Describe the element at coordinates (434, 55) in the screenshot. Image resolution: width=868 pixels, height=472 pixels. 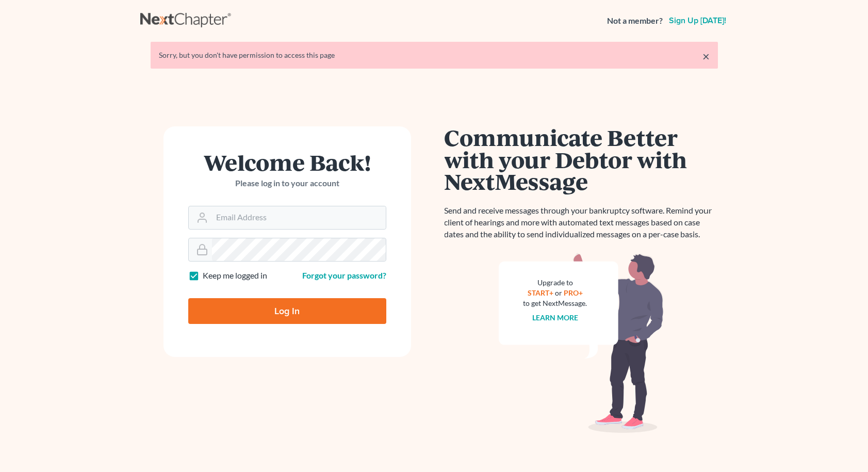
I see `div: Sorry, but you don't have permission to access this page` at that location.